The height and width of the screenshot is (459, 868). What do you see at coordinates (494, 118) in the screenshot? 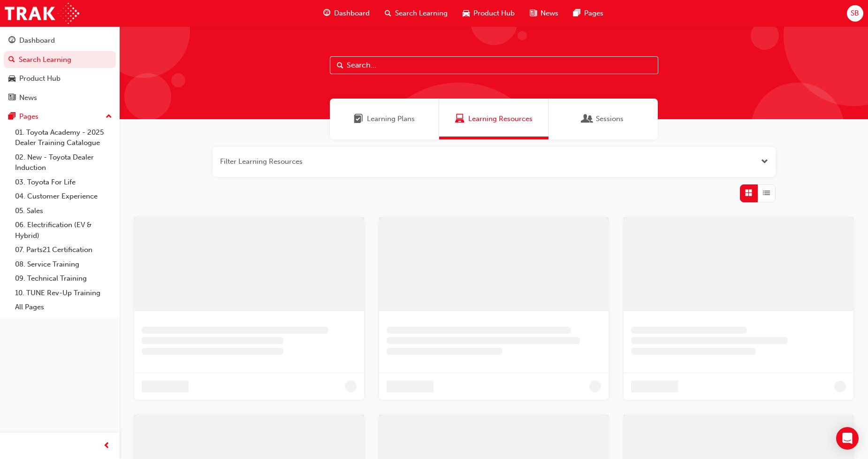
I see `a: Learning ResourcesLearning Resources` at bounding box center [494, 118].